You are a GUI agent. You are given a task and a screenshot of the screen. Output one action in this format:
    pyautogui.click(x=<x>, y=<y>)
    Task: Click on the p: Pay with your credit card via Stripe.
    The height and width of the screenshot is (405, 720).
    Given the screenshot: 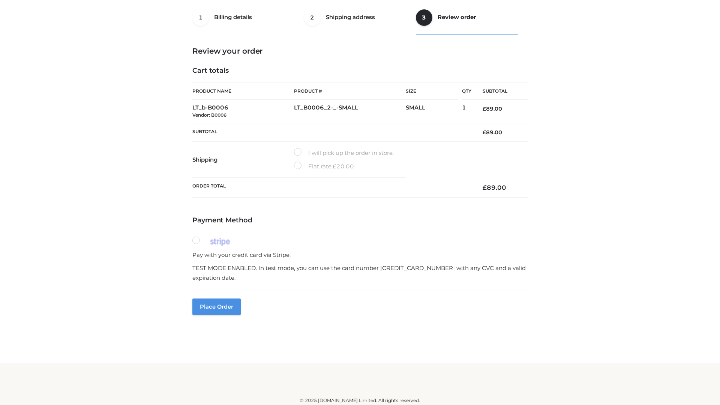 What is the action you would take?
    pyautogui.click(x=360, y=255)
    